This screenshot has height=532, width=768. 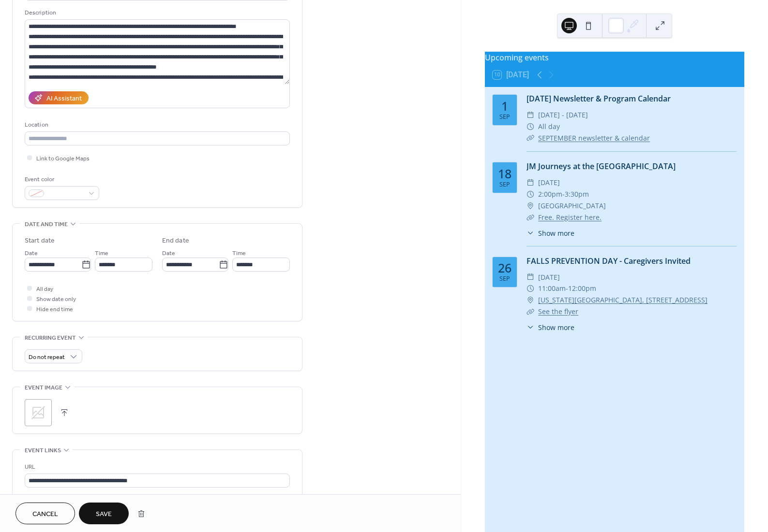 What do you see at coordinates (54, 309) in the screenshot?
I see `span: Hide end time` at bounding box center [54, 309].